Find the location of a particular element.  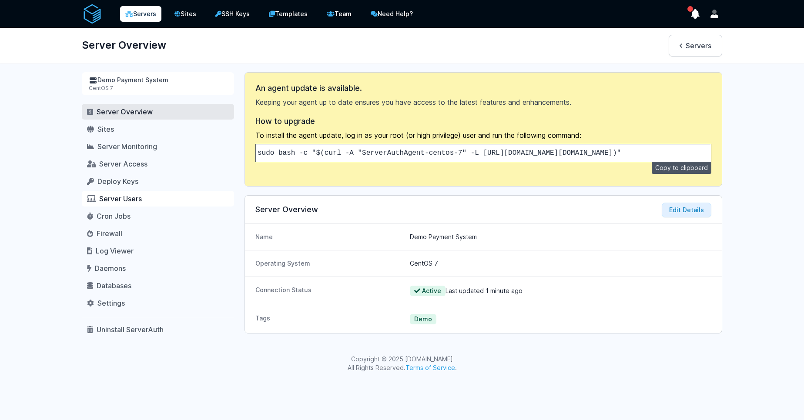

p: To install the agent update, log in as your root (or high privilege) user and run the following c... is located at coordinates (483, 135).